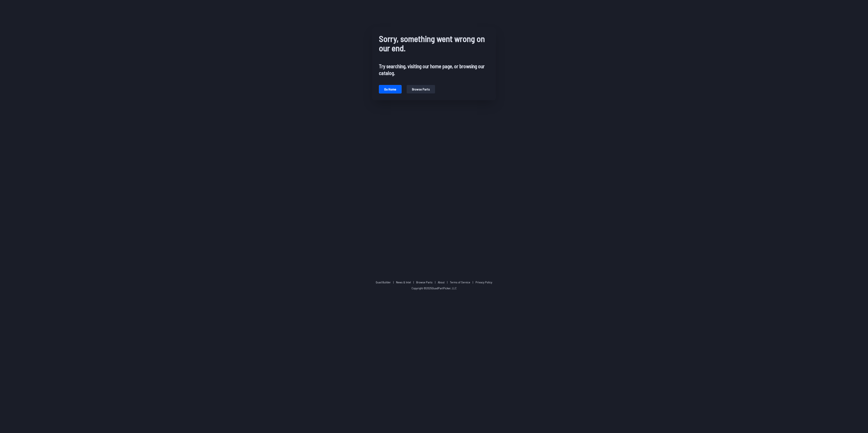  Describe the element at coordinates (484, 282) in the screenshot. I see `a: Privacy Policy` at that location.